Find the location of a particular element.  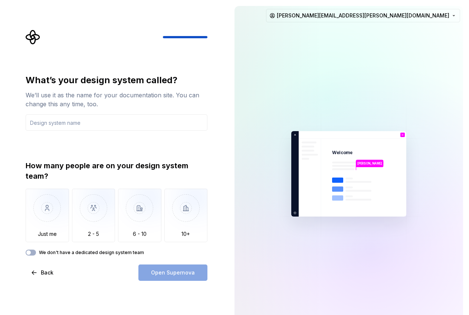

p: C is located at coordinates (403, 135).